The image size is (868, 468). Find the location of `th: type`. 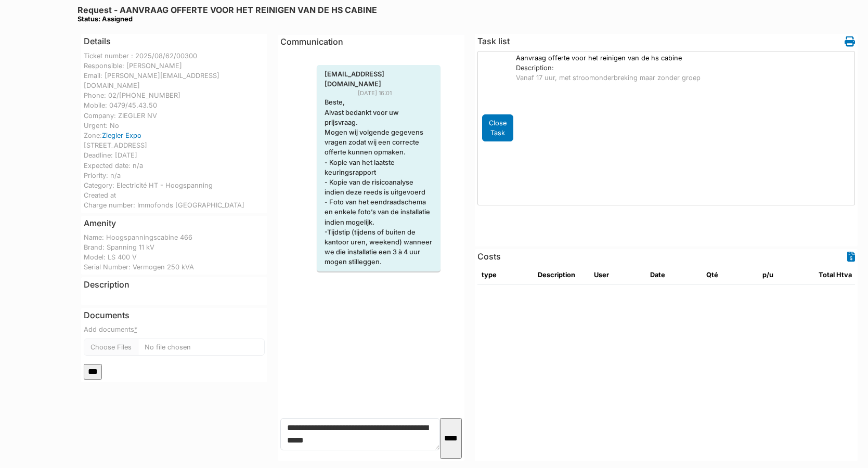

th: type is located at coordinates (506, 275).